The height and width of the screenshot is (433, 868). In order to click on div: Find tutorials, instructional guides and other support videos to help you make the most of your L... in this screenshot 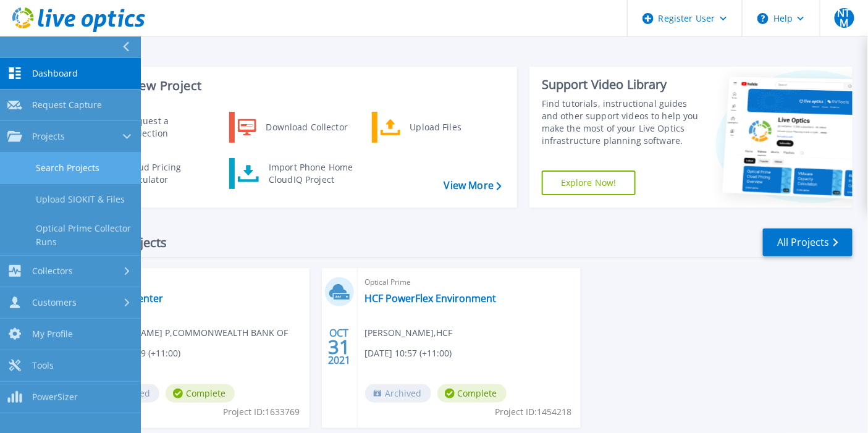, I will do `click(621, 122)`.